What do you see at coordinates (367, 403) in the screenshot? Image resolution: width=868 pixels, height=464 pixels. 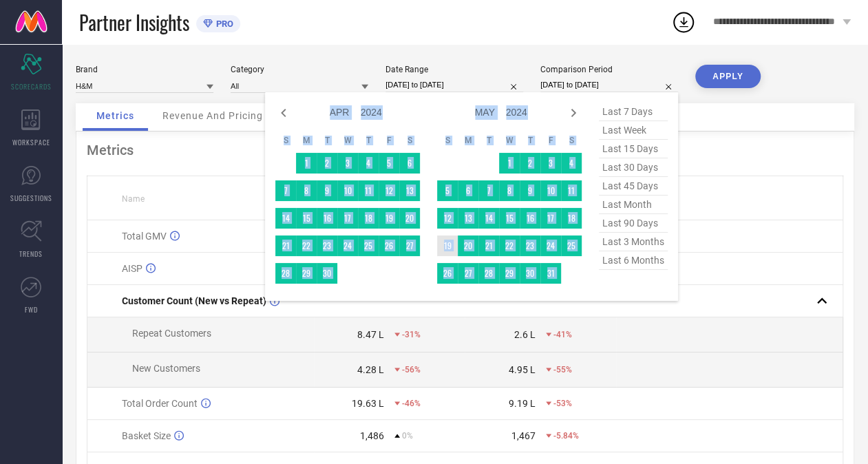 I see `div: 19.63 L` at bounding box center [367, 403].